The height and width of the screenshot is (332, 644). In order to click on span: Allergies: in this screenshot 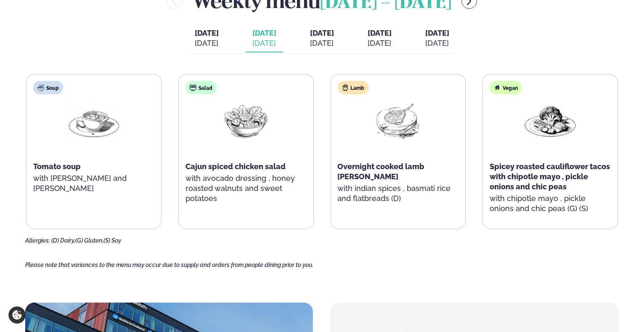, I will do `click(38, 241)`.